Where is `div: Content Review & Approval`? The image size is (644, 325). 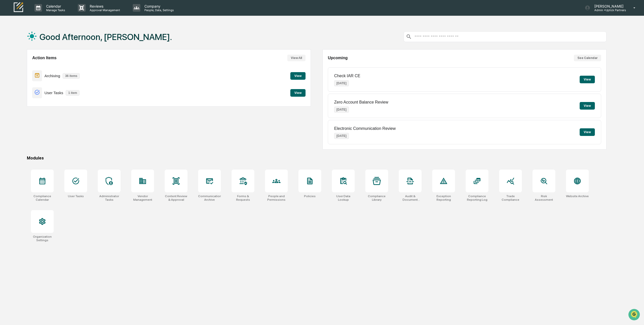
div: Content Review & Approval is located at coordinates (176, 198).